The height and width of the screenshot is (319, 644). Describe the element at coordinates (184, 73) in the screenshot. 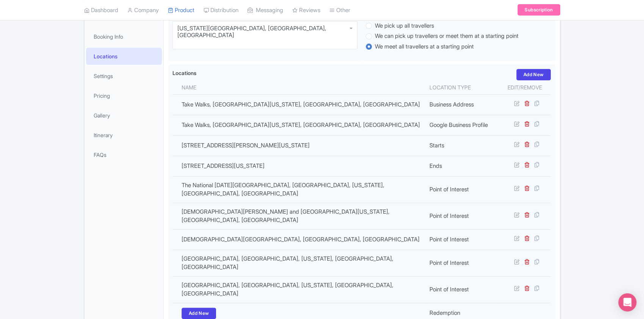

I see `label: Locations` at that location.